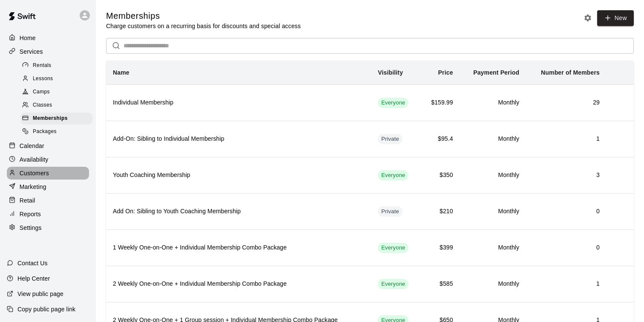 The height and width of the screenshot is (322, 644). What do you see at coordinates (239, 212) in the screenshot?
I see `h6: Add On: Sibling to Youth Coaching Membership` at bounding box center [239, 212].